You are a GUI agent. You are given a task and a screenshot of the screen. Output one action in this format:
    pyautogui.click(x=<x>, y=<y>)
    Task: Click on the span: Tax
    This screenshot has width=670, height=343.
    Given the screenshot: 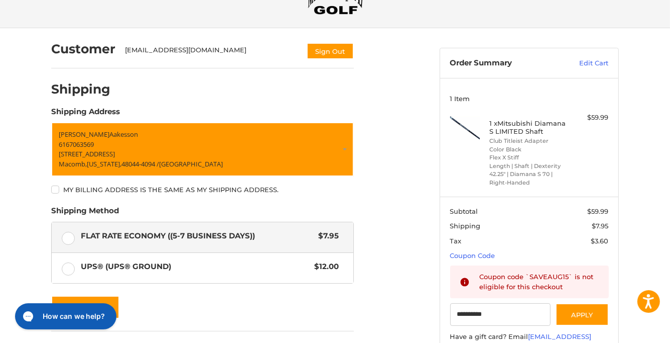 What is the action you would take?
    pyautogui.click(x=456, y=241)
    